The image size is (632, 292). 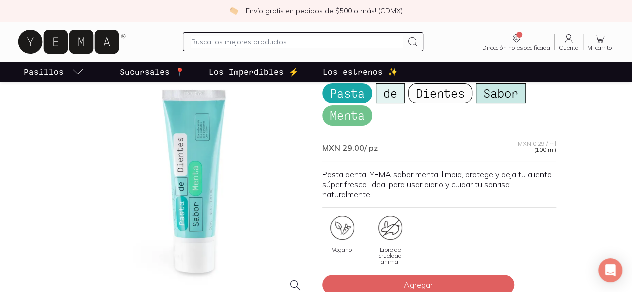 What do you see at coordinates (323, 11) in the screenshot?
I see `p: ¡Envío gratis en pedidos de $500 o más! (CDMX)` at bounding box center [323, 11].